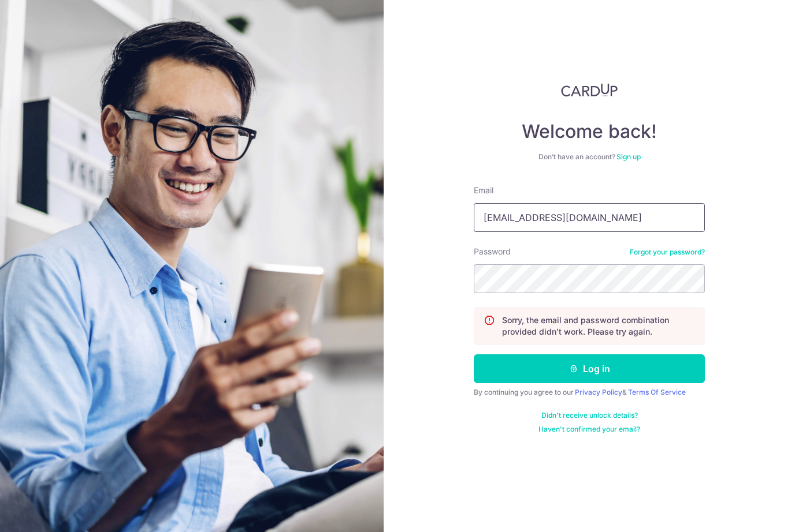 Image resolution: width=795 pixels, height=532 pixels. What do you see at coordinates (589, 90) in the screenshot?
I see `img: CardUp Logo` at bounding box center [589, 90].